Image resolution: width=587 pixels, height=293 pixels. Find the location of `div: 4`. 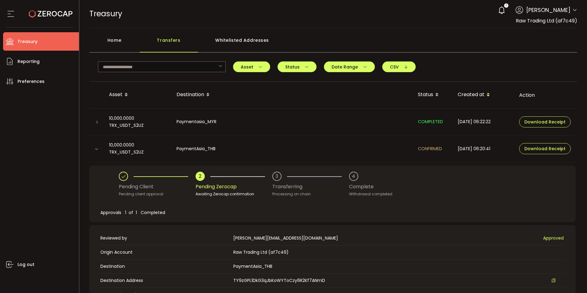

div: 4 is located at coordinates (353, 176).